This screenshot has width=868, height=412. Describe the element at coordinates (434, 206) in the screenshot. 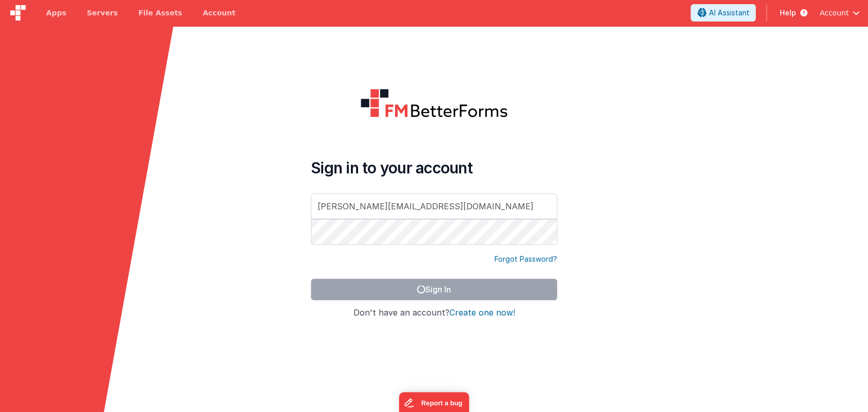

I see `input: Email Address` at that location.